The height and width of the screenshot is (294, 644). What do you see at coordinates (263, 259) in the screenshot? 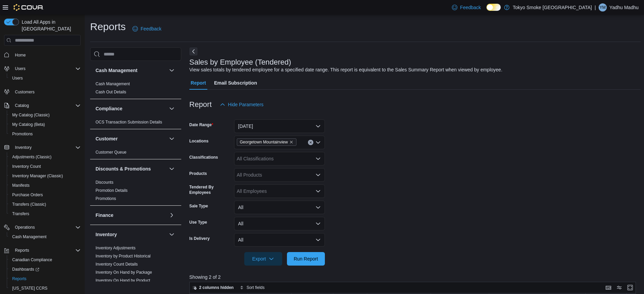
I see `span: Export` at bounding box center [263, 259].